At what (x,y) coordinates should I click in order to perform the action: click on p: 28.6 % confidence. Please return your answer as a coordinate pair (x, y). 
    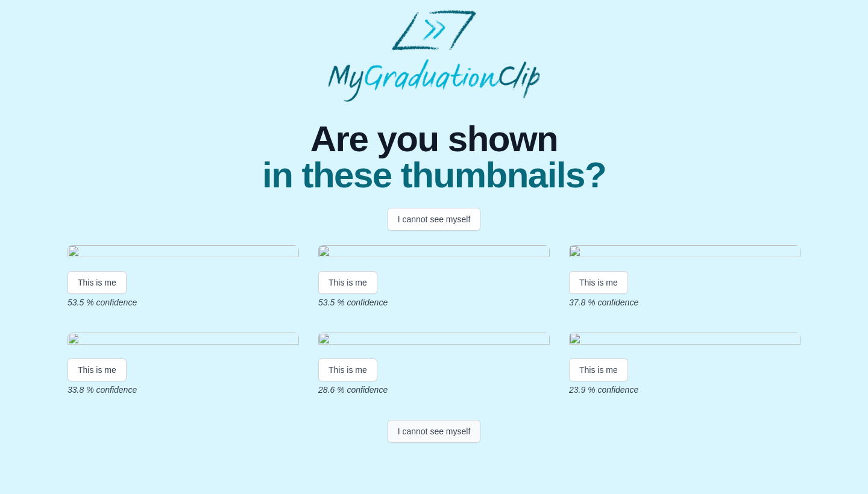
    Looking at the image, I should click on (434, 390).